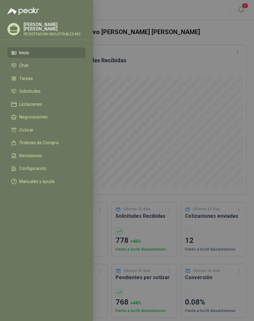 Image resolution: width=254 pixels, height=321 pixels. What do you see at coordinates (47, 130) in the screenshot?
I see `a: Cotizar` at bounding box center [47, 130].